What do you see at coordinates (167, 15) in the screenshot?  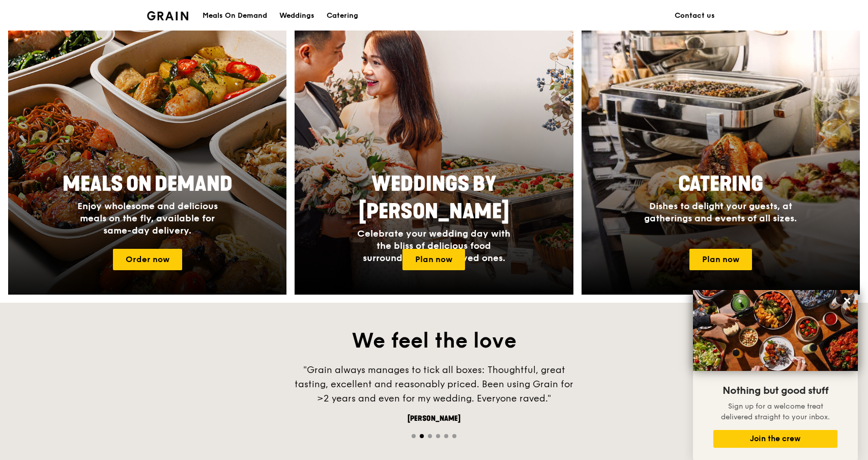 I see `img: Grain` at bounding box center [167, 15].